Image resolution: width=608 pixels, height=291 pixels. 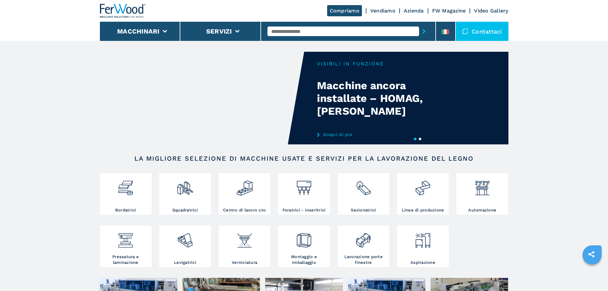 I want to click on h3: Lavorazione porte finestre, so click(x=363, y=259).